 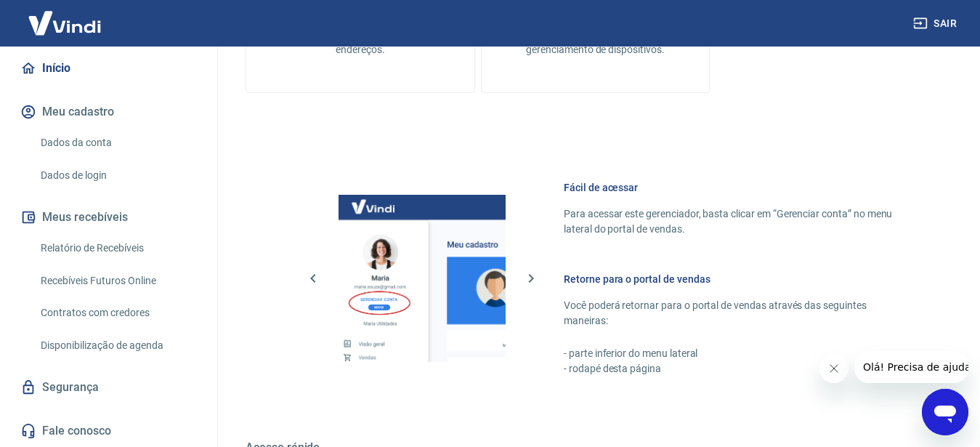 What do you see at coordinates (109, 217) in the screenshot?
I see `button: Meus recebíveis` at bounding box center [109, 217].